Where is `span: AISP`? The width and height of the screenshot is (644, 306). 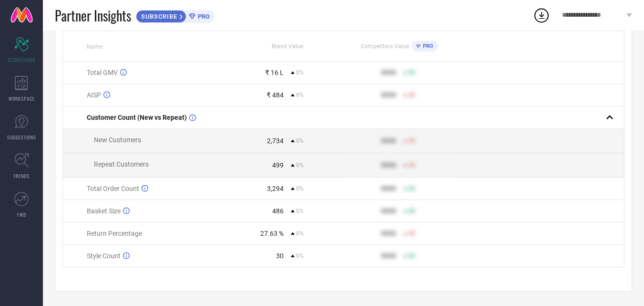
span: AISP is located at coordinates (94, 95).